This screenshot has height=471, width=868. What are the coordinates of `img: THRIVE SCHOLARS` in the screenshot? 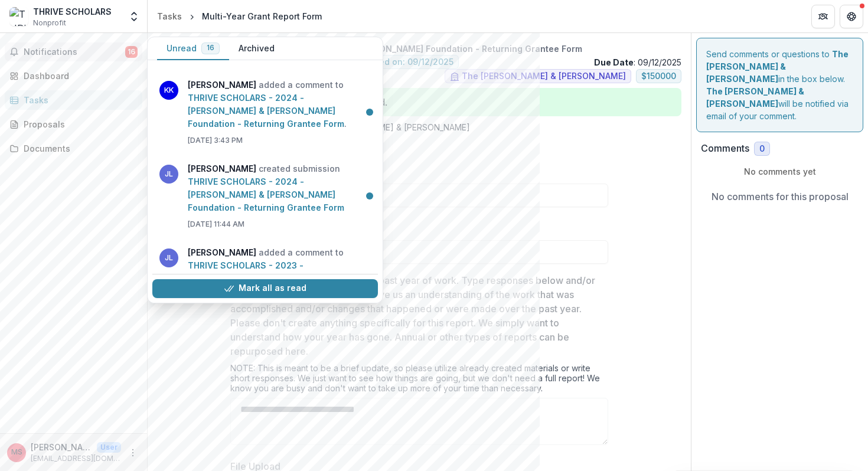 It's located at (19, 17).